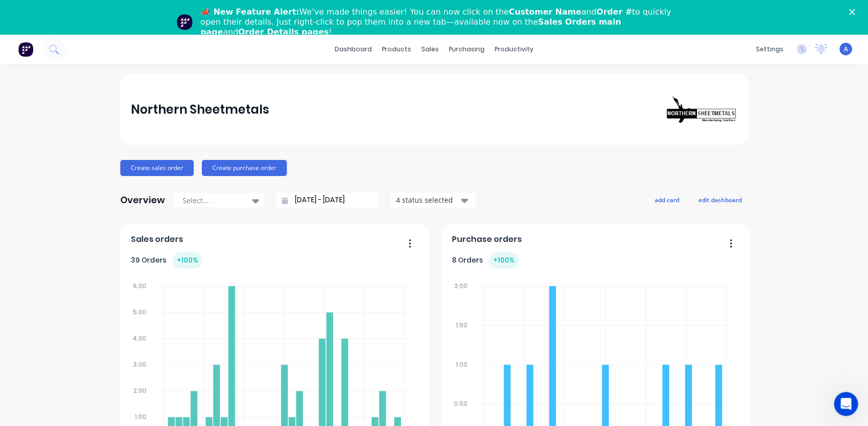 Image resolution: width=868 pixels, height=426 pixels. Describe the element at coordinates (139, 311) in the screenshot. I see `tspan: 5.00` at that location.